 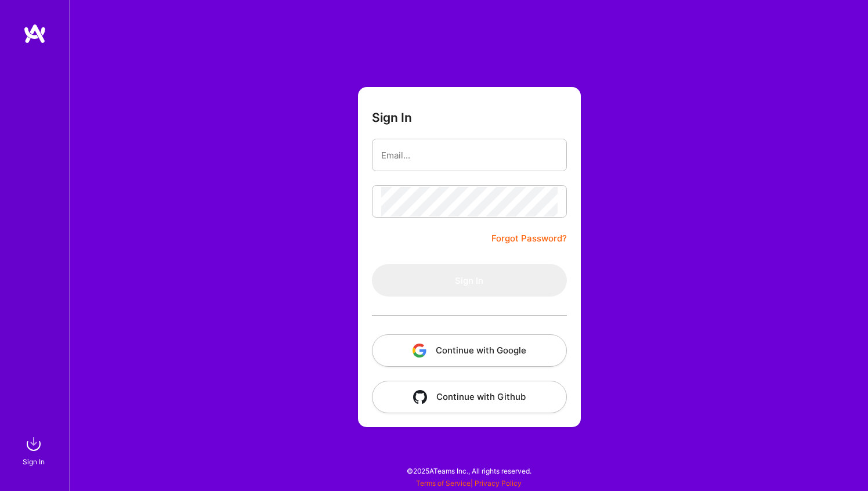 What do you see at coordinates (470, 155) in the screenshot?
I see `input: Email...` at bounding box center [470, 155].